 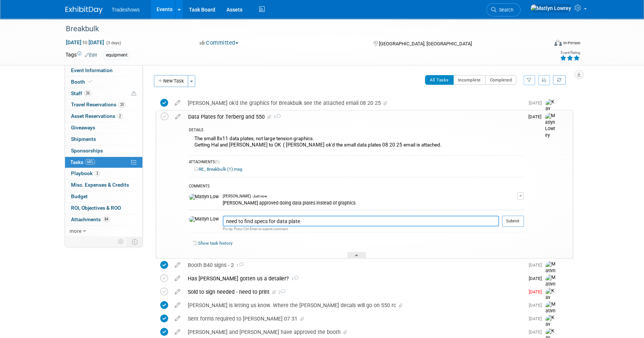 I want to click on a: Travel Reservations20, so click(x=104, y=105).